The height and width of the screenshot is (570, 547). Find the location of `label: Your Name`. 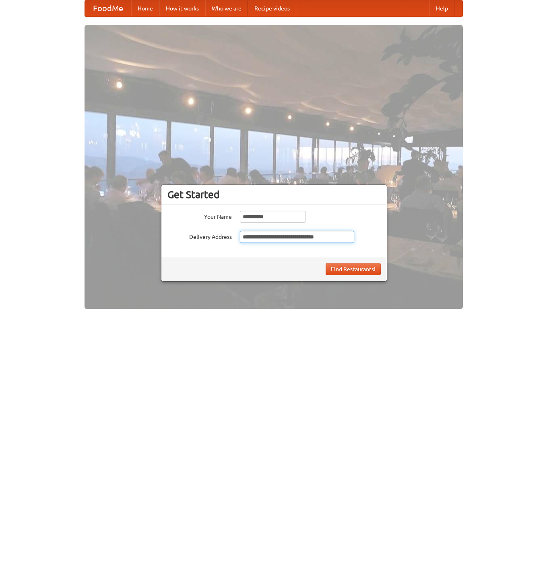

label: Your Name is located at coordinates (200, 216).